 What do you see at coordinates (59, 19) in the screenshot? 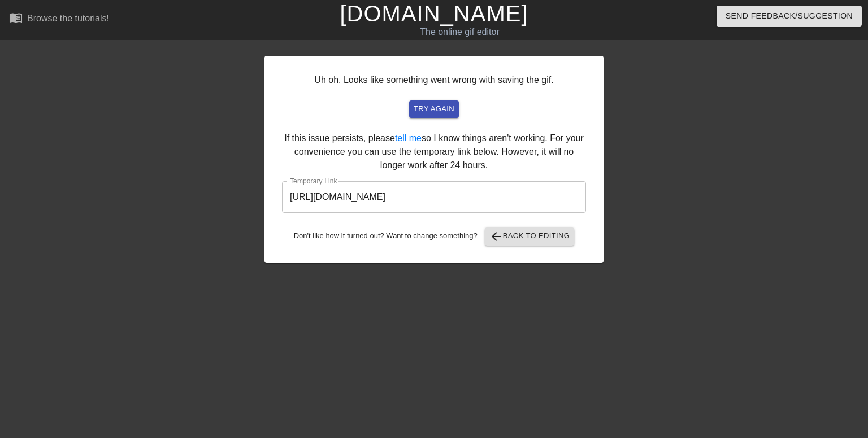
I see `a: Browse the tutorials!` at bounding box center [59, 19].